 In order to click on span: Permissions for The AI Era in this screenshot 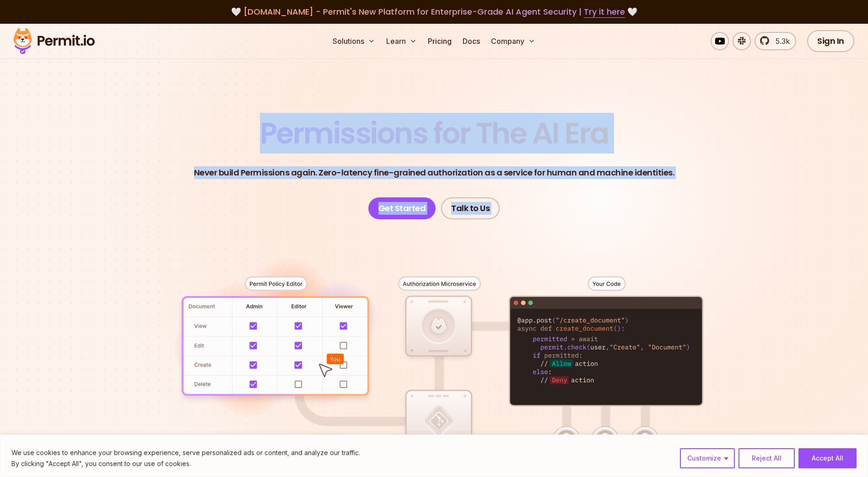, I will do `click(434, 133)`.